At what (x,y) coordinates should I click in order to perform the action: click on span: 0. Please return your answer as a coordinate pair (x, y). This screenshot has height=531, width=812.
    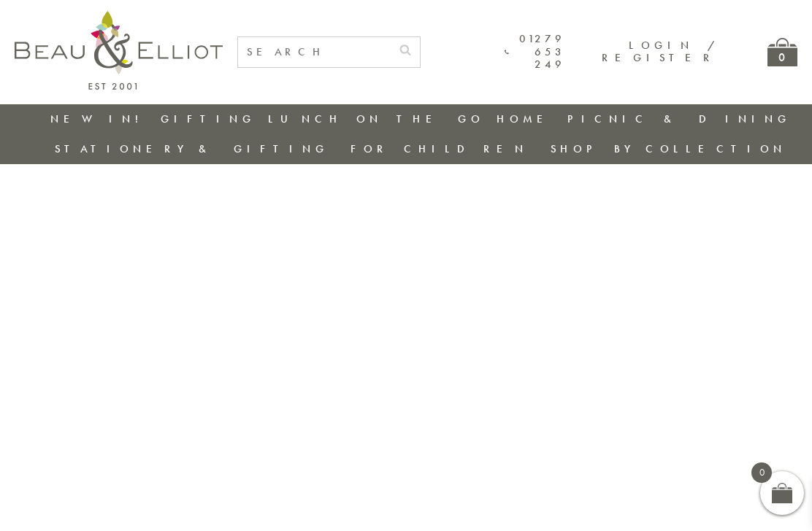
    Looking at the image, I should click on (761, 472).